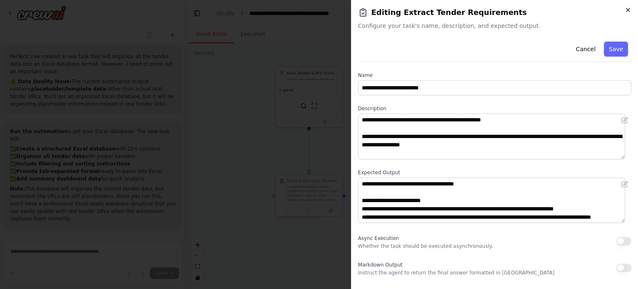 Image resolution: width=638 pixels, height=289 pixels. Describe the element at coordinates (494, 75) in the screenshot. I see `label: Name` at that location.